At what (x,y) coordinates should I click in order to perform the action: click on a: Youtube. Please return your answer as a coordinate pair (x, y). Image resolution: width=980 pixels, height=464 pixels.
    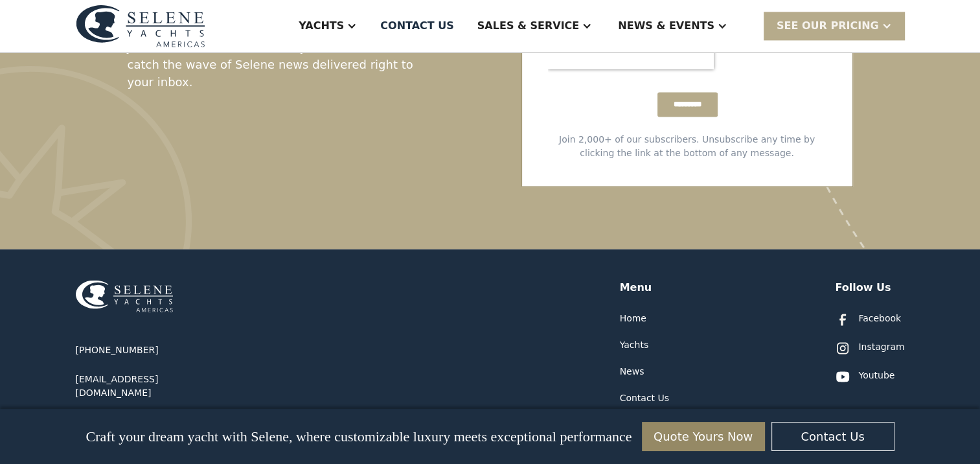
    Looking at the image, I should click on (865, 376).